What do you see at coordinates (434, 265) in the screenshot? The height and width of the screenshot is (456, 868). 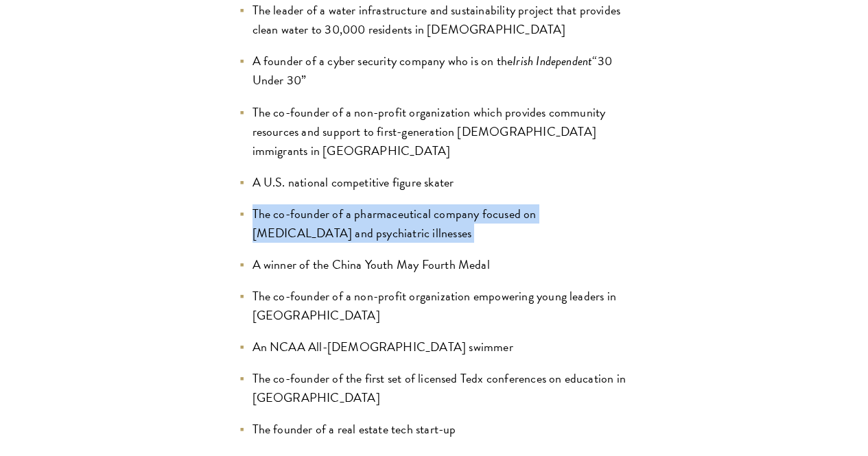 I see `li: A winner of the China Youth May Fourth Medal` at bounding box center [434, 265].